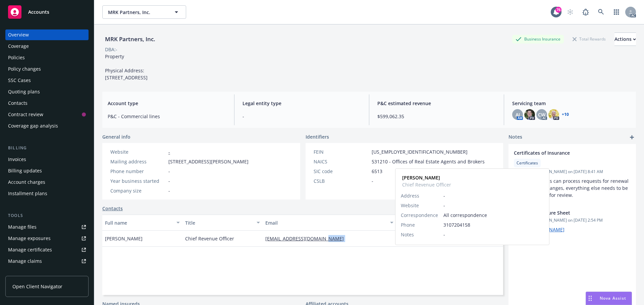 The width and height of the screenshot is (644, 305). Describe the element at coordinates (111, 50) in the screenshot. I see `div: DBA: -` at that location.